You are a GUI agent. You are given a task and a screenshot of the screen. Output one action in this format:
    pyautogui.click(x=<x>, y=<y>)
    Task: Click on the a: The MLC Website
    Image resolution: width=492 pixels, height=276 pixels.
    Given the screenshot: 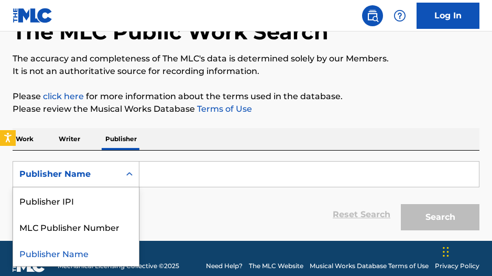 What is the action you would take?
    pyautogui.click(x=276, y=266)
    